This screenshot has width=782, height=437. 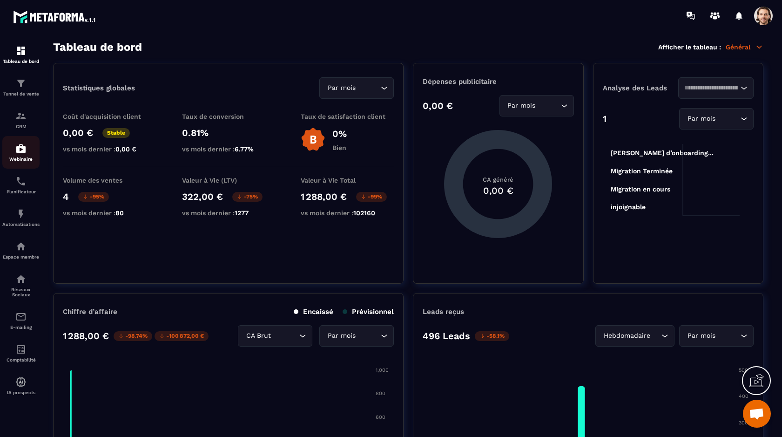 What do you see at coordinates (242, 213) in the screenshot?
I see `span: 1277` at bounding box center [242, 213].